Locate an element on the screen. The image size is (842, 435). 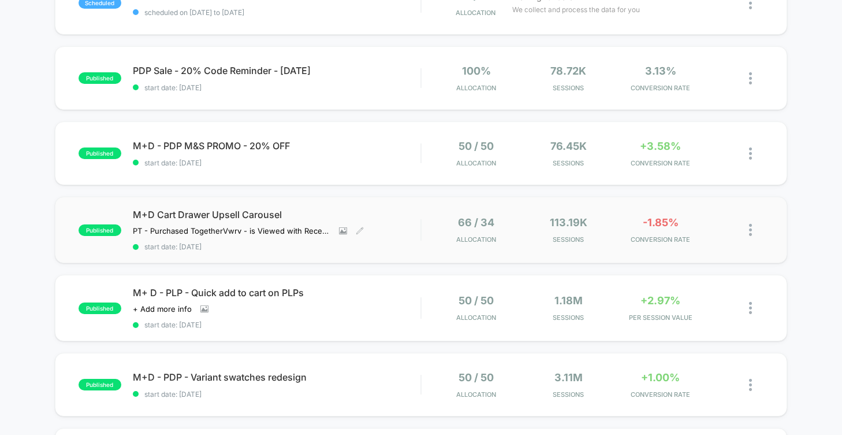
span: 3.13% is located at coordinates (661, 70).